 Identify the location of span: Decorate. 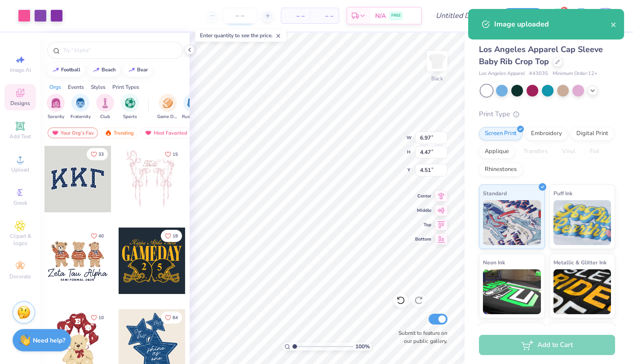
(20, 277).